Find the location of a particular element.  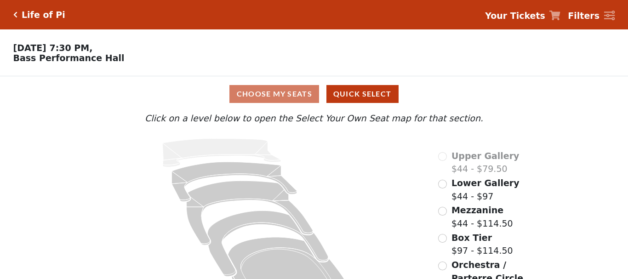

label: $97 - $114.50 is located at coordinates (482, 244).